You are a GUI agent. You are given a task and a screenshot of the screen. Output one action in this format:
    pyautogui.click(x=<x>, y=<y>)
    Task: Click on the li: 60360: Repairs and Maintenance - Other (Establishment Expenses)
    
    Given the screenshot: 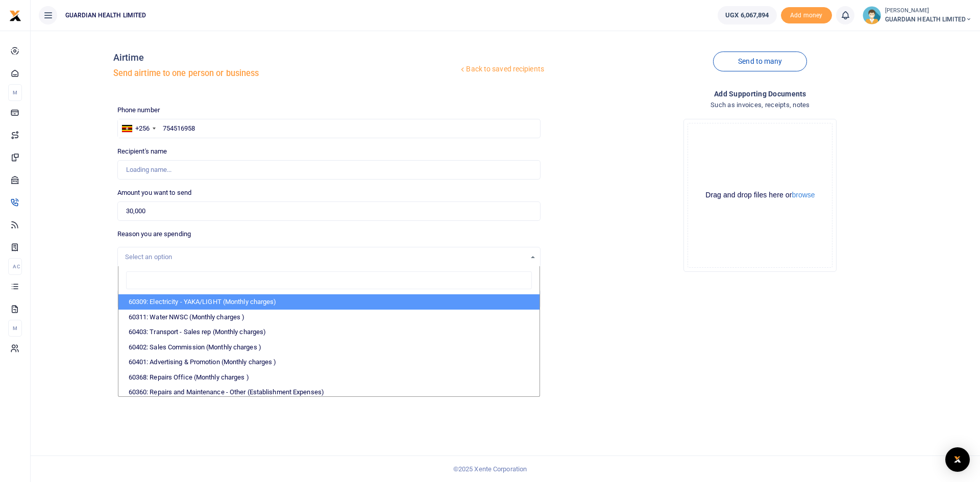 What is the action you would take?
    pyautogui.click(x=329, y=393)
    